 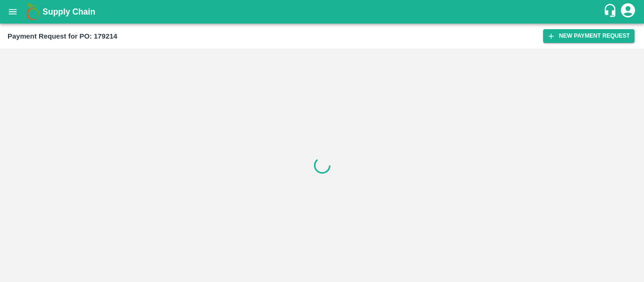 I want to click on b: Supply Chain, so click(x=69, y=12).